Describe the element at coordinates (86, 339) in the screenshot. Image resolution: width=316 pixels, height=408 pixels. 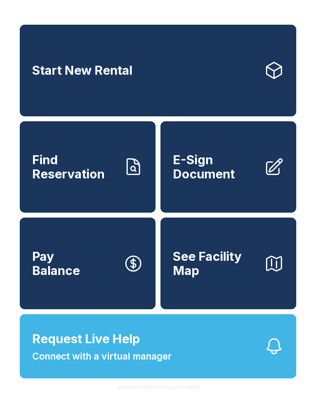
I see `span: Request Live Help` at that location.